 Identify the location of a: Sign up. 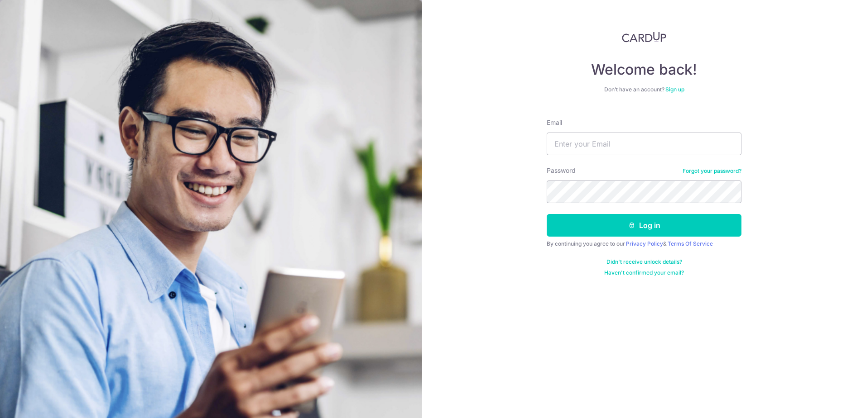
(675, 89).